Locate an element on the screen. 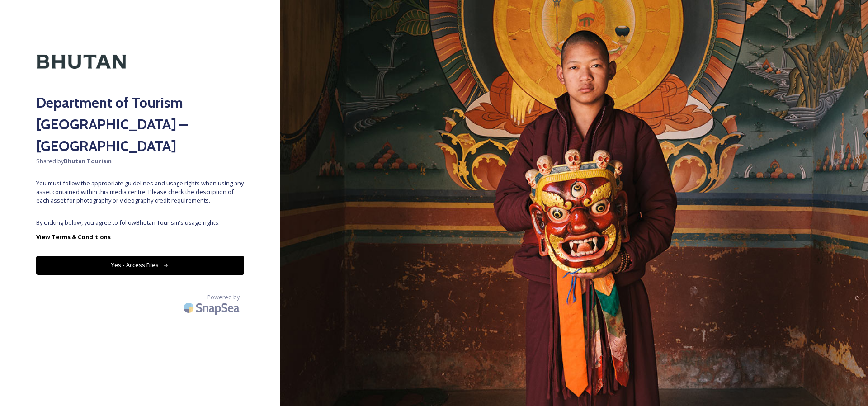  button: Yes - Access Files is located at coordinates (140, 265).